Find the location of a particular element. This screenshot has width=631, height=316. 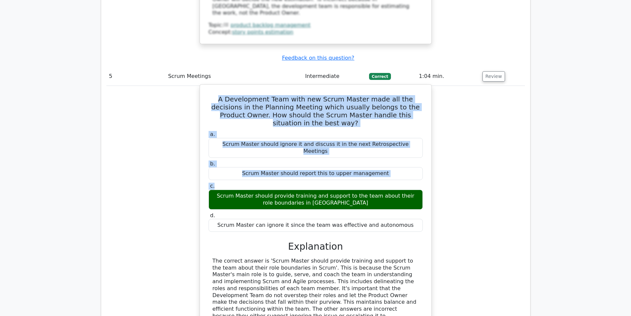

div: Scrum Master should report this to upper management is located at coordinates (316, 173).